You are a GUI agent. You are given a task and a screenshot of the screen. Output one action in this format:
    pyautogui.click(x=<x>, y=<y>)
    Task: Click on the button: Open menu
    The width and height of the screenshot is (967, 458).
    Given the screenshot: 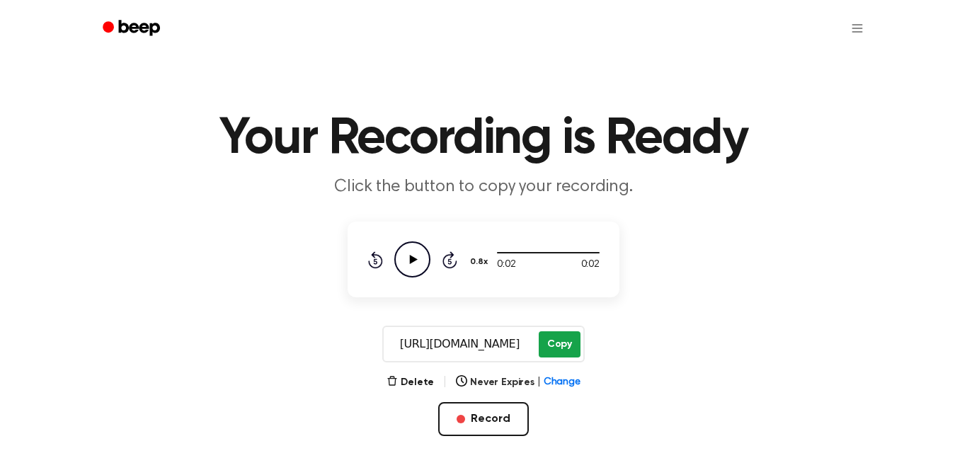 What is the action you would take?
    pyautogui.click(x=857, y=28)
    